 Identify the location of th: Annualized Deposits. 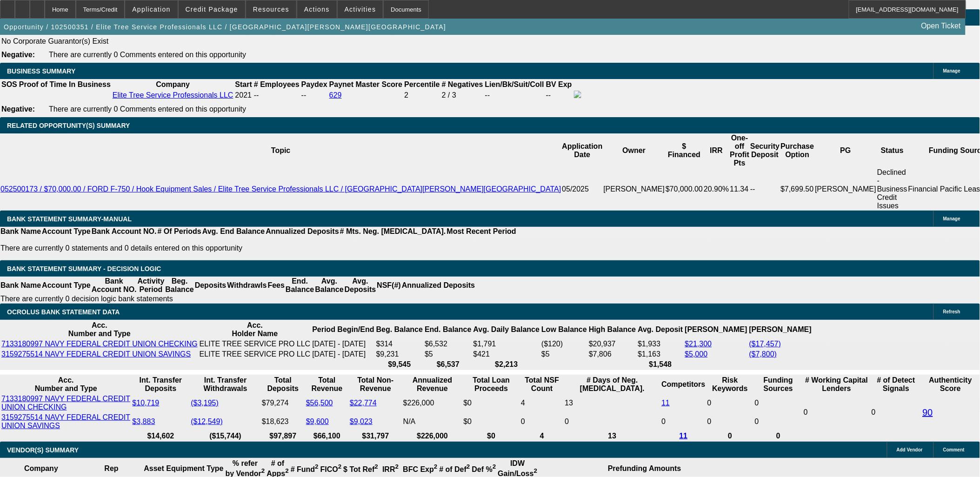
(438, 285).